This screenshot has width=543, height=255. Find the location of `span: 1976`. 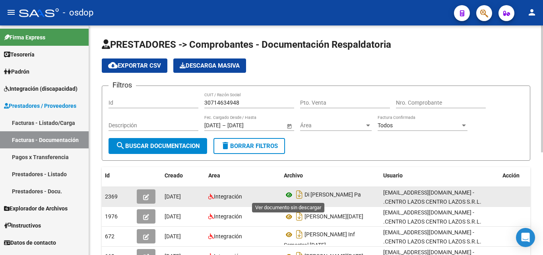

span: 1976 is located at coordinates (111, 216).